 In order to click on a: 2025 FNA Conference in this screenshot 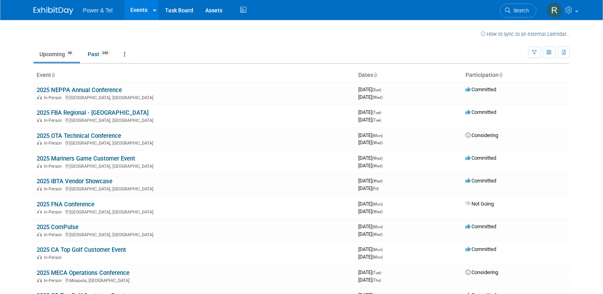, I will do `click(65, 204)`.